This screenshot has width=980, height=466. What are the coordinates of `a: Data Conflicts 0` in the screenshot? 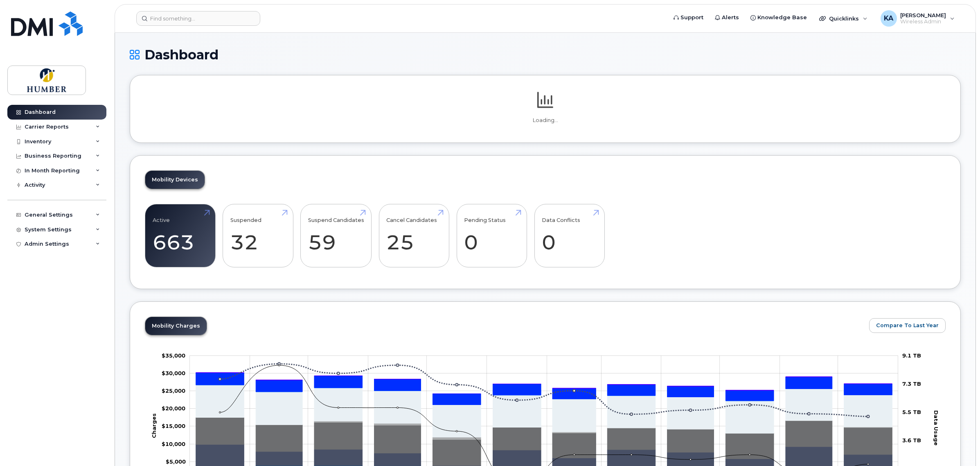 It's located at (569, 236).